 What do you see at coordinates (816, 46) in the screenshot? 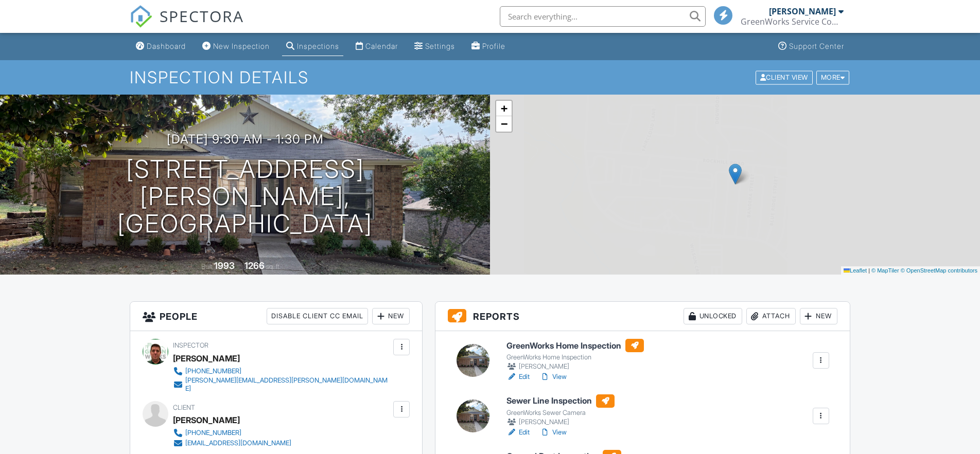
I see `div: Support Center` at bounding box center [816, 46].